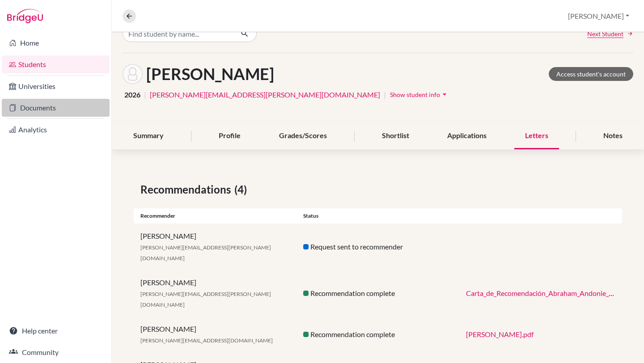 This screenshot has width=644, height=363. What do you see at coordinates (610, 34) in the screenshot?
I see `a: Next Student` at bounding box center [610, 34].